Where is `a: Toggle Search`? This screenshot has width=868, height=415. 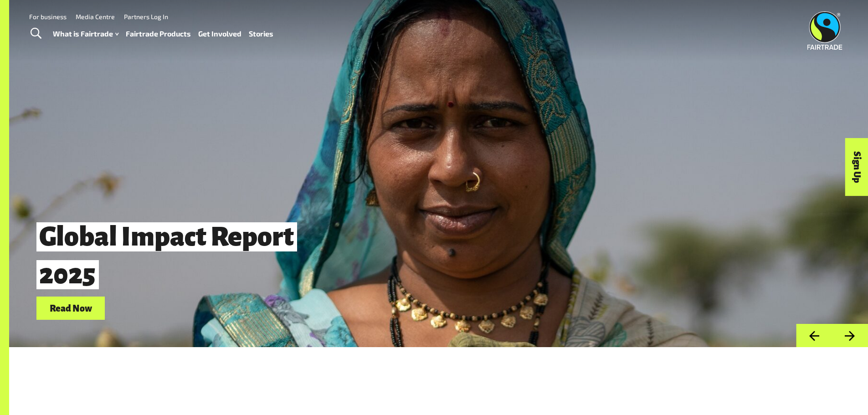 a: Toggle Search is located at coordinates (35, 34).